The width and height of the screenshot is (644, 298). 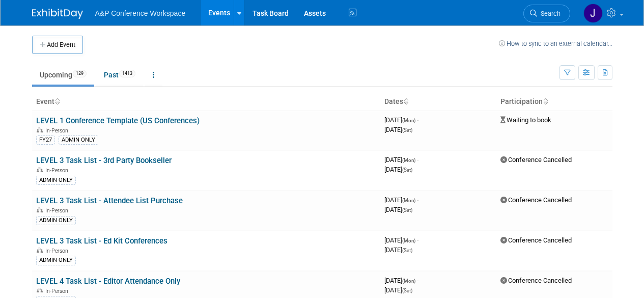 What do you see at coordinates (102, 241) in the screenshot?
I see `a: LEVEL 3 Task List - Ed Kit Conferences` at bounding box center [102, 241].